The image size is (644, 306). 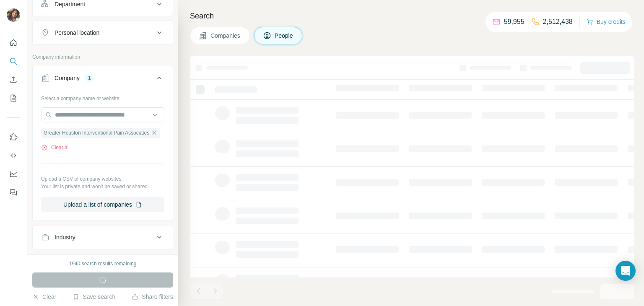 I want to click on h4: Search, so click(x=412, y=16).